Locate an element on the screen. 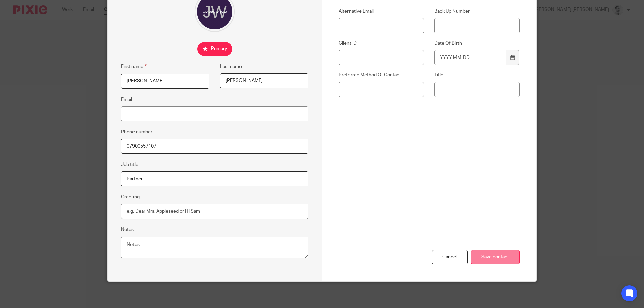 This screenshot has height=308, width=644. label: Back Up Number is located at coordinates (477, 12).